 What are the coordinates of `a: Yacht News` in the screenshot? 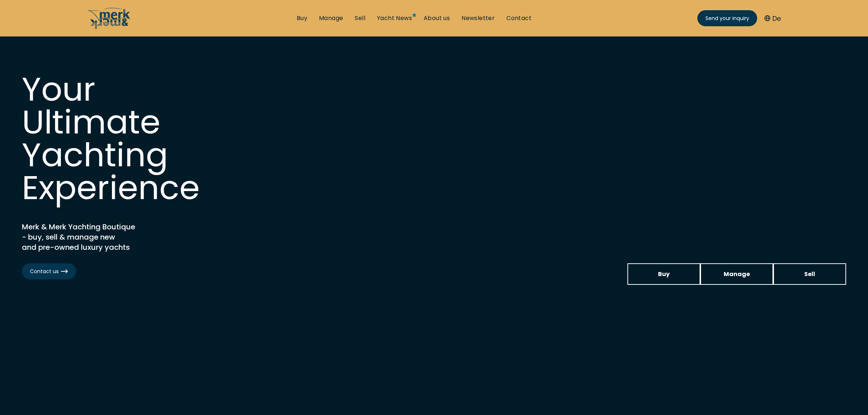 It's located at (395, 18).